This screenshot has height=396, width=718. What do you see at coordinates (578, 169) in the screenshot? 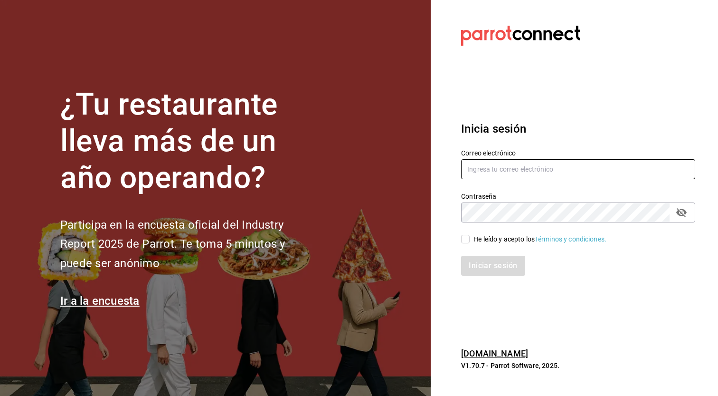
I see `input: Ingresa tu correo electrónico` at bounding box center [578, 169].